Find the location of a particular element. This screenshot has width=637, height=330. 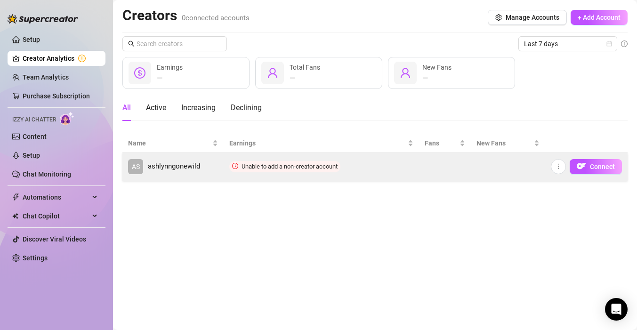

div: Active is located at coordinates (156, 108).